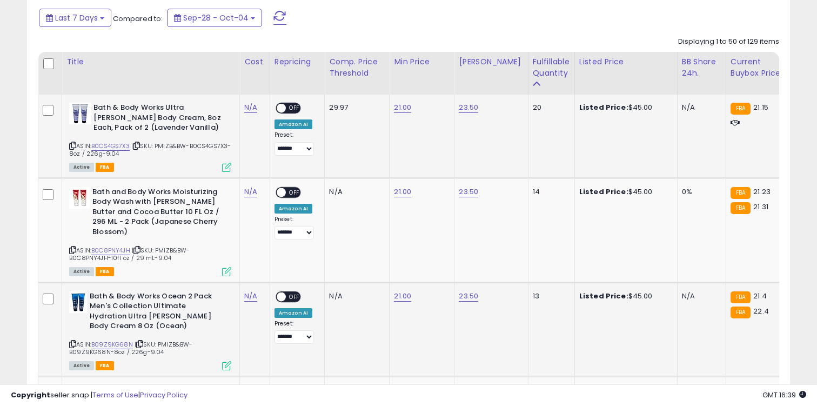 This screenshot has height=406, width=817. What do you see at coordinates (421, 62) in the screenshot?
I see `div: Min Price` at bounding box center [421, 62].